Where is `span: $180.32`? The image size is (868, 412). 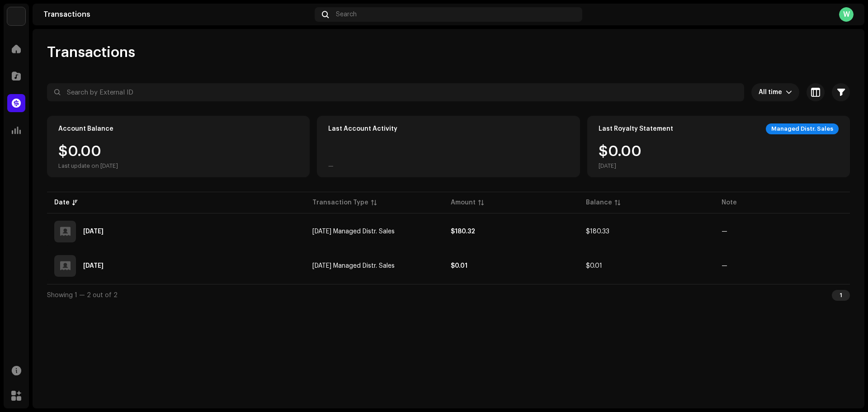 span: $180.32 is located at coordinates (463, 231).